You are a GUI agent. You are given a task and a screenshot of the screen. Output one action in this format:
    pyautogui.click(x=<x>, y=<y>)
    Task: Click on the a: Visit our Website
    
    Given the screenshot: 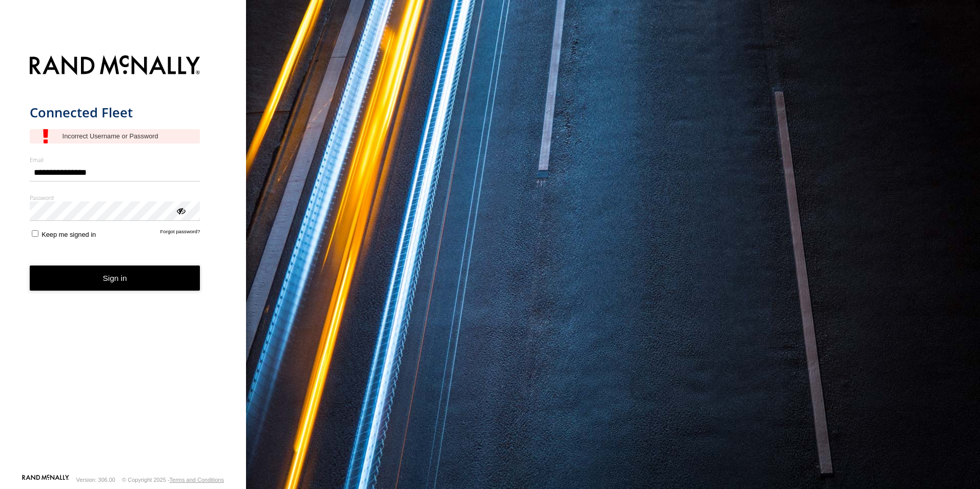 What is the action you would take?
    pyautogui.click(x=46, y=479)
    